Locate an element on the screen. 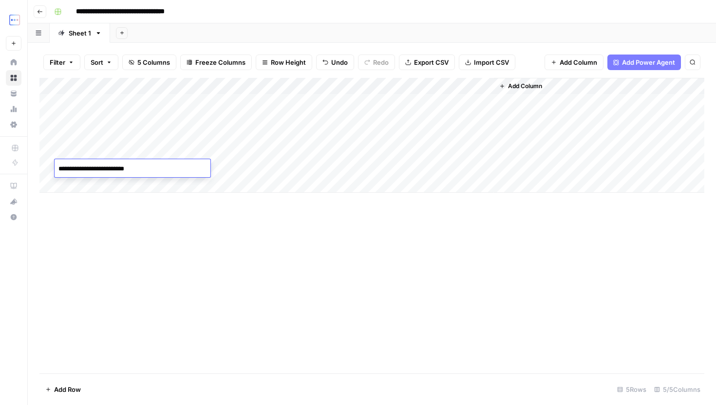  div: Sheet 1 is located at coordinates (80, 33).